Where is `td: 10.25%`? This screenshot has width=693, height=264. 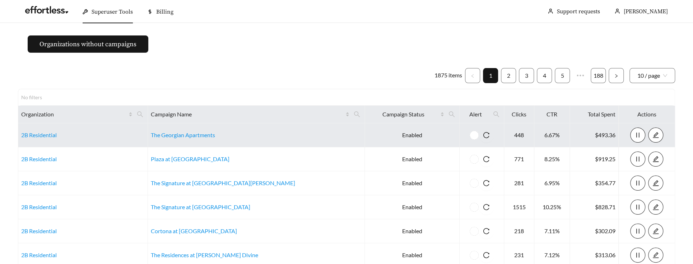 td: 10.25% is located at coordinates (552, 207).